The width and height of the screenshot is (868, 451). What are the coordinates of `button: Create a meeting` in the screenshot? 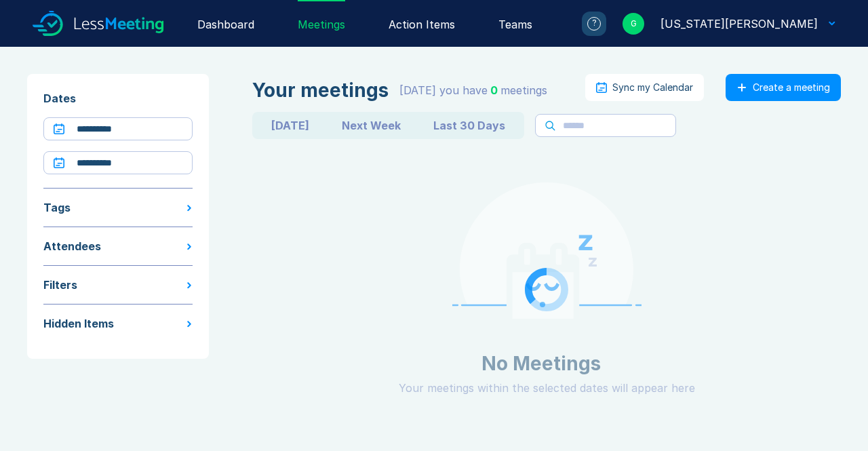 It's located at (784, 88).